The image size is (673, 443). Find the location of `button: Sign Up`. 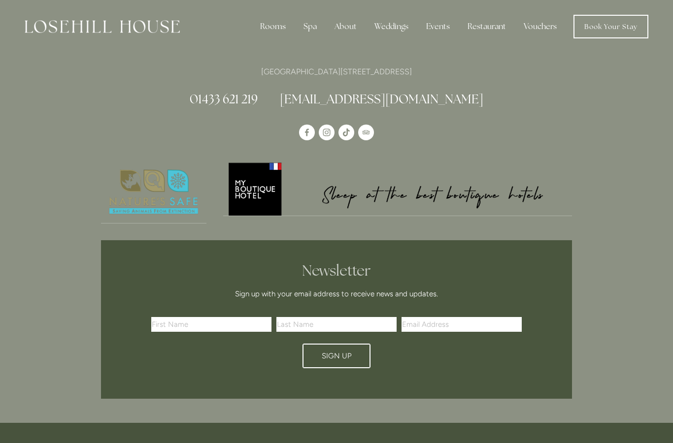

button: Sign Up is located at coordinates (336, 356).